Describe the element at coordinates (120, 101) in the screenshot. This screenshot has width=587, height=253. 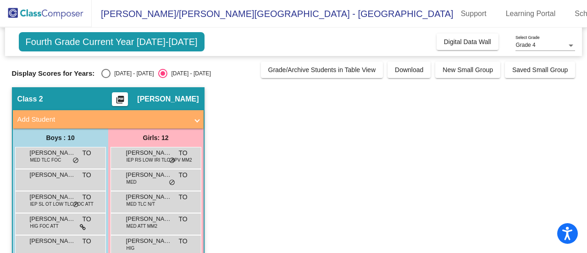
I see `mat-icon: picture_as_pdf` at that location.